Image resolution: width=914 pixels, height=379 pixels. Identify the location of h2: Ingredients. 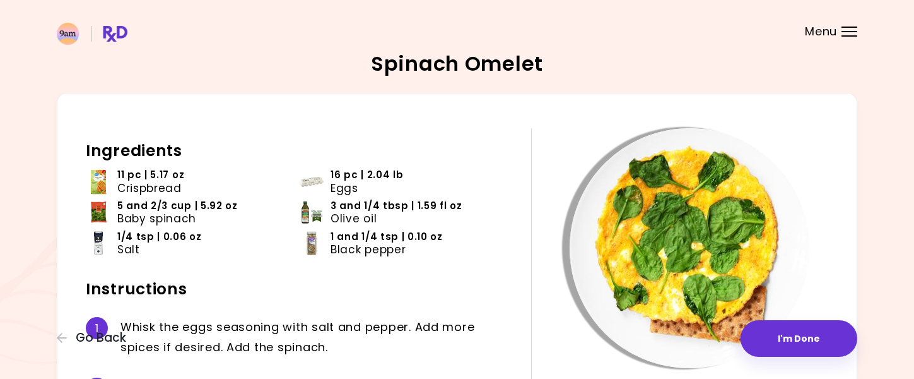
(299, 151).